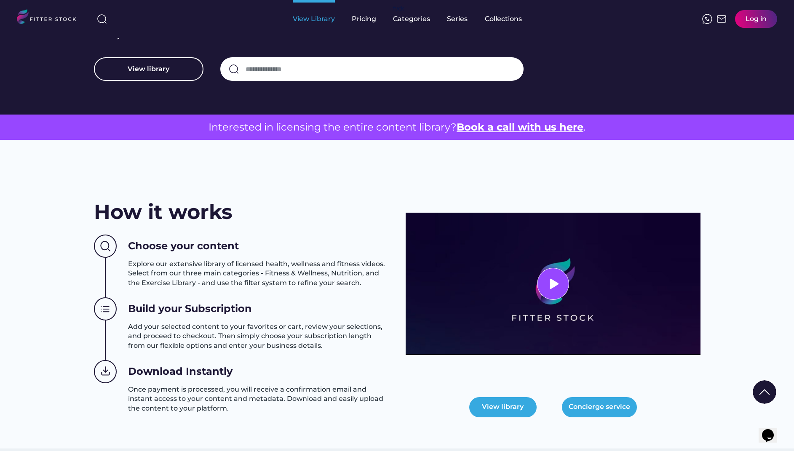 The width and height of the screenshot is (794, 451). I want to click on h3: Choose your content, so click(183, 246).